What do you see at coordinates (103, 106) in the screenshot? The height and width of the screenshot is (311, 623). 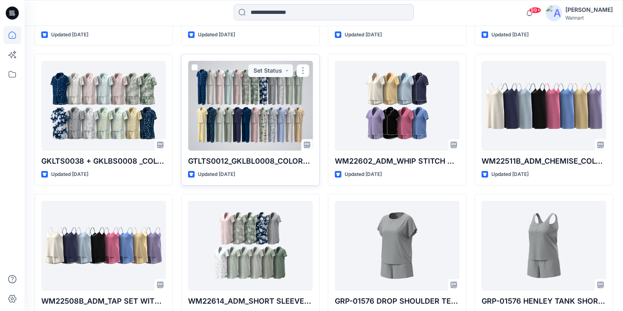 I see `a: GKLTS0038 + GKLBS0008 _COLORWAY` at bounding box center [103, 106].